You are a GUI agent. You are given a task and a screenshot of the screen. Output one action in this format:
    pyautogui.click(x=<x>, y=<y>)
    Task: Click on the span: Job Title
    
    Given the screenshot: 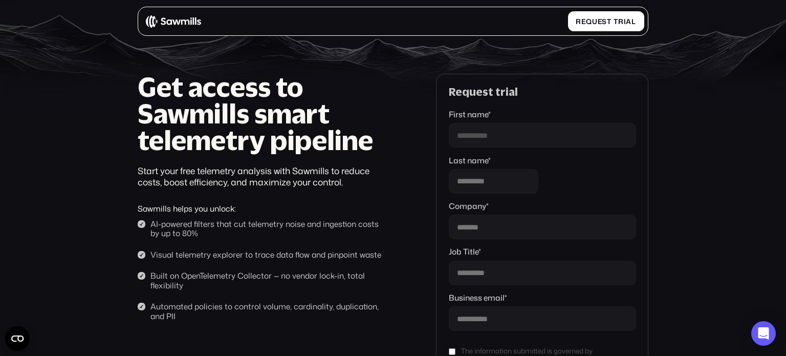 What is the action you would take?
    pyautogui.click(x=464, y=251)
    